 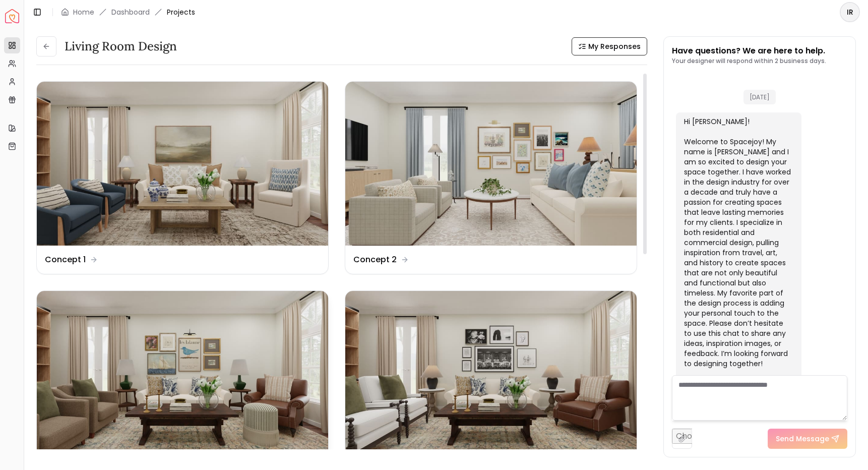 What do you see at coordinates (182, 177) in the screenshot?
I see `a: Concept 1Concept 1` at bounding box center [182, 177].